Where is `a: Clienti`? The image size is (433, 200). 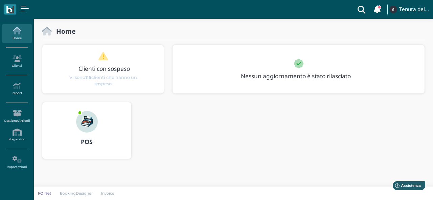
a: Clienti is located at coordinates (17, 61).